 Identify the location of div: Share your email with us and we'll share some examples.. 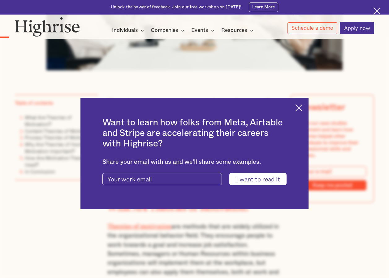
(194, 162).